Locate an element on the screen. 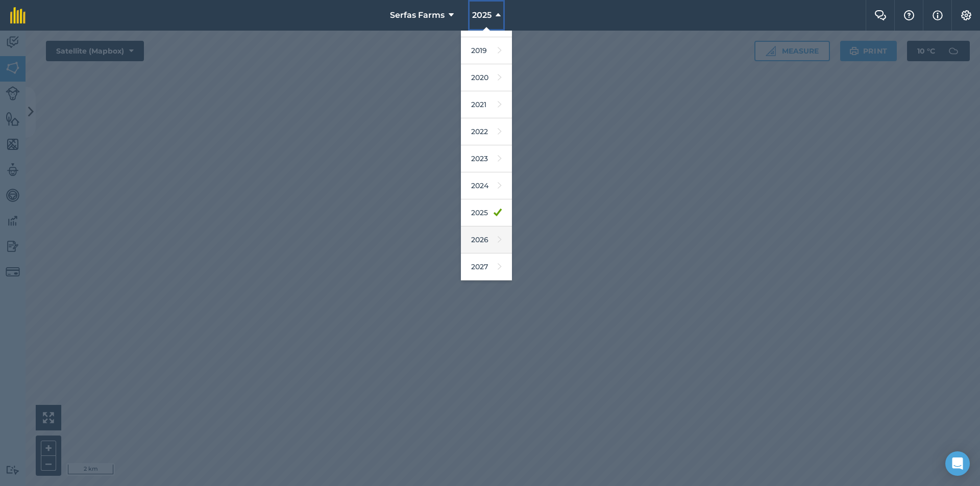 The image size is (980, 486). img: Two speech bubbles overlapping with the left bubble in the forefront is located at coordinates (880, 15).